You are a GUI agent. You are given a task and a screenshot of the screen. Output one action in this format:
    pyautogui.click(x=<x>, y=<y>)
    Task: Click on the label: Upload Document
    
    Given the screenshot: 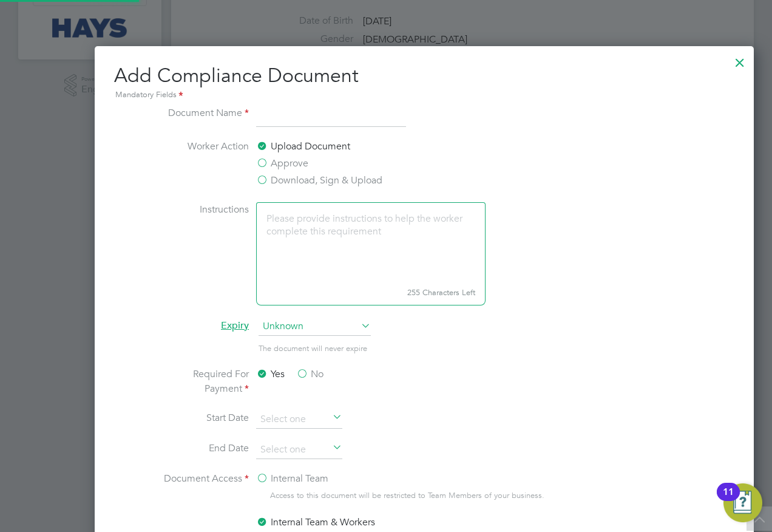 What is the action you would take?
    pyautogui.click(x=303, y=146)
    